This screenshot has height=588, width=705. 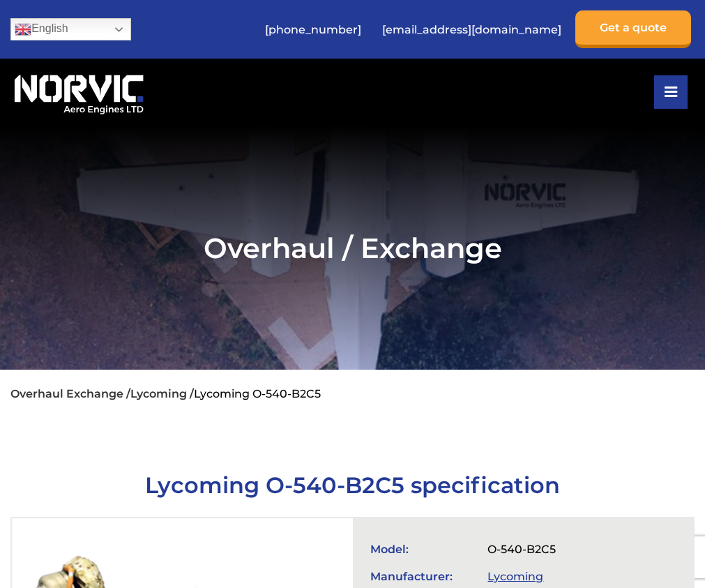 What do you see at coordinates (515, 576) in the screenshot?
I see `a: Lycoming` at bounding box center [515, 576].